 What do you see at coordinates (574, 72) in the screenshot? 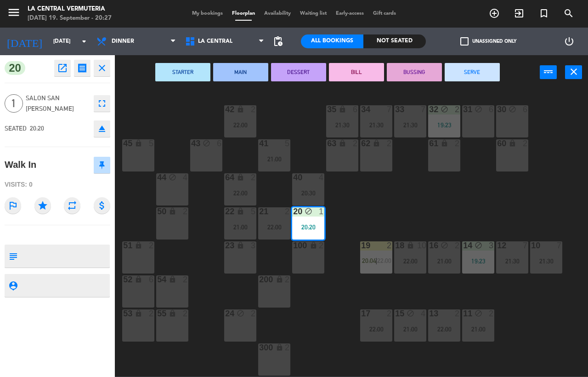
I see `i: close` at bounding box center [574, 72].